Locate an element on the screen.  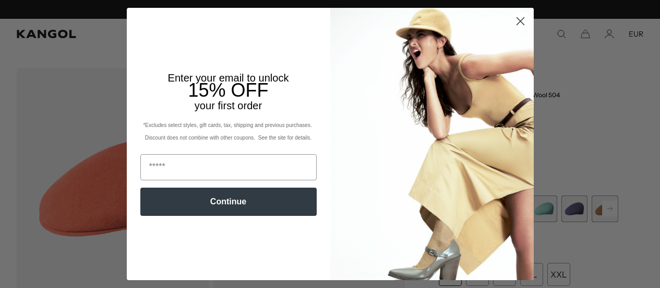
span: your first order is located at coordinates (228, 105).